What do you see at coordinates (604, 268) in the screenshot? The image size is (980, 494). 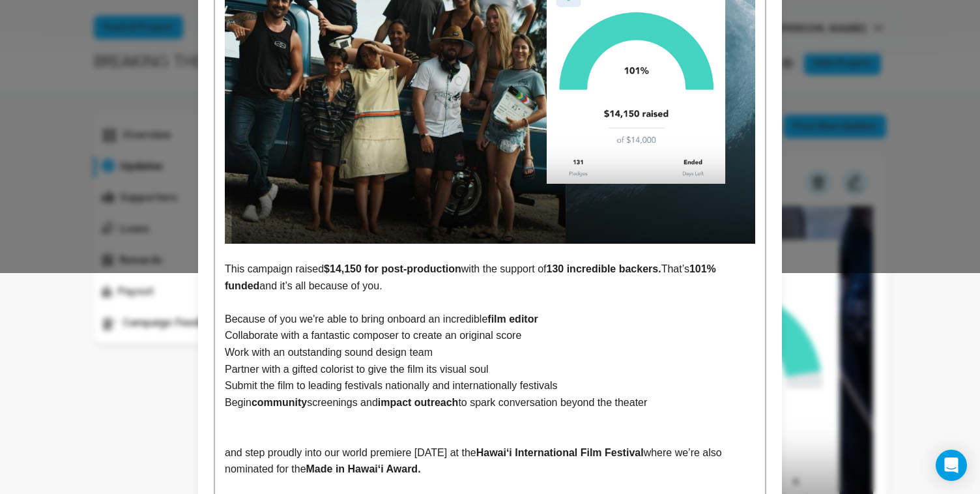 I see `strong: 130 incredible backers.` at bounding box center [604, 268].